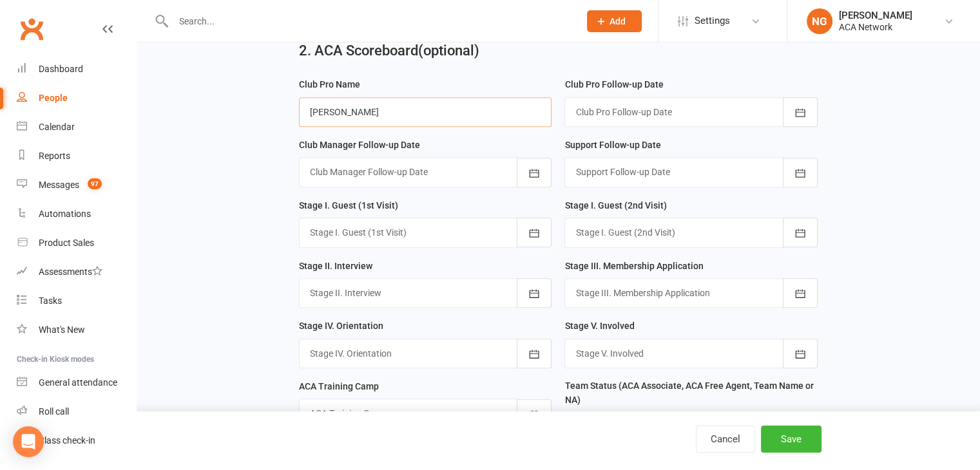  Describe the element at coordinates (66, 243) in the screenshot. I see `div: Product Sales` at that location.